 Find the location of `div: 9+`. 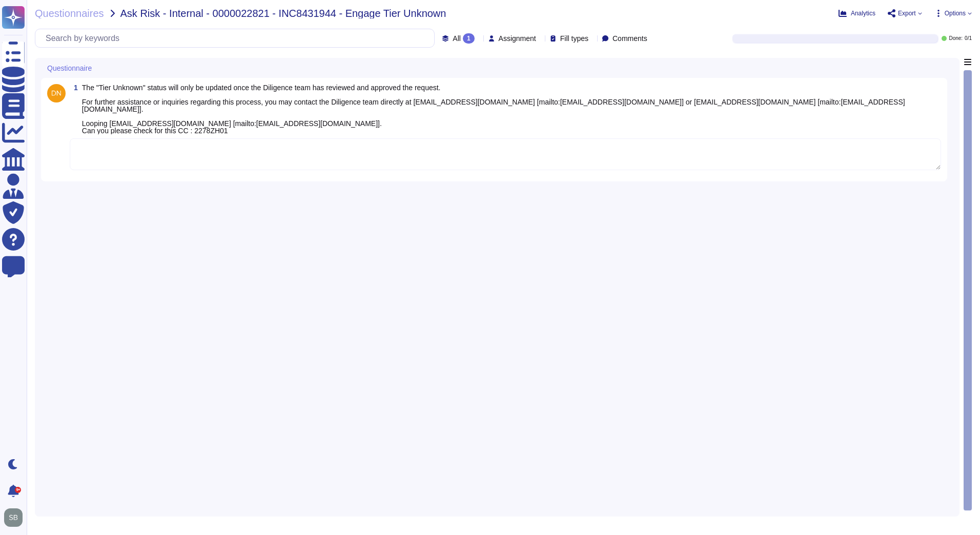

div: 9+ is located at coordinates (18, 489).